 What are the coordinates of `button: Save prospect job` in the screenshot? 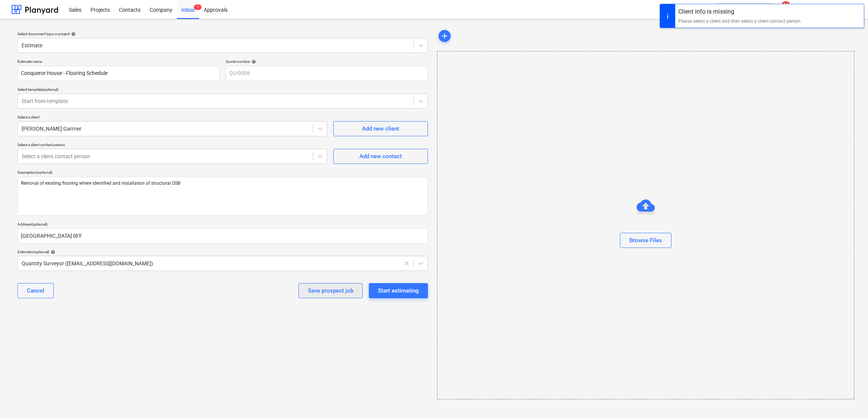 It's located at (331, 291).